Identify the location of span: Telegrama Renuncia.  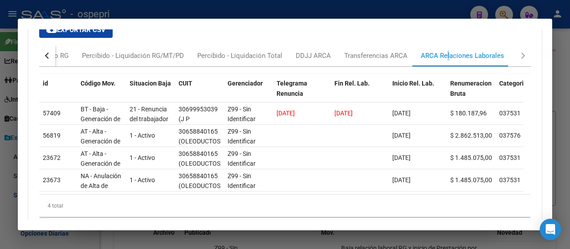
(292, 88).